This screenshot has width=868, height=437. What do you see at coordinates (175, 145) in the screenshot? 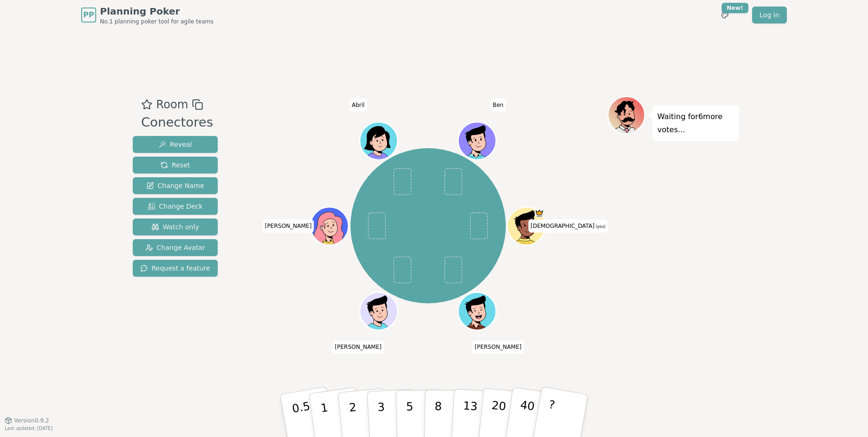
I see `button: Reveal` at bounding box center [175, 145].